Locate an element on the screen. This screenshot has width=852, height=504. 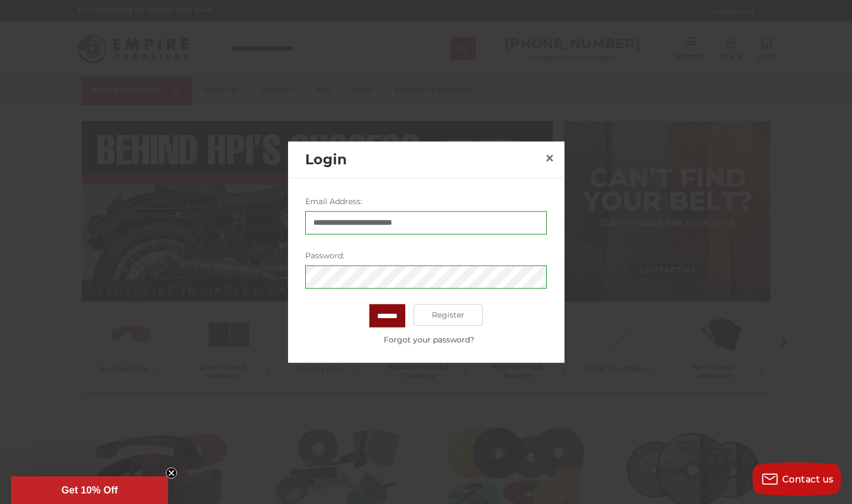
span: Contact us is located at coordinates (808, 479).